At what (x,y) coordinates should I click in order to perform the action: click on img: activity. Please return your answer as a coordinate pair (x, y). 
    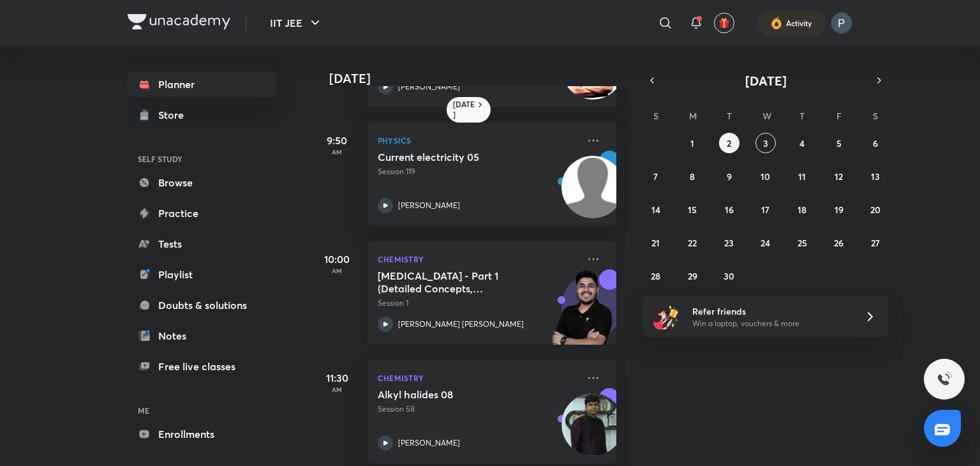
    Looking at the image, I should click on (777, 23).